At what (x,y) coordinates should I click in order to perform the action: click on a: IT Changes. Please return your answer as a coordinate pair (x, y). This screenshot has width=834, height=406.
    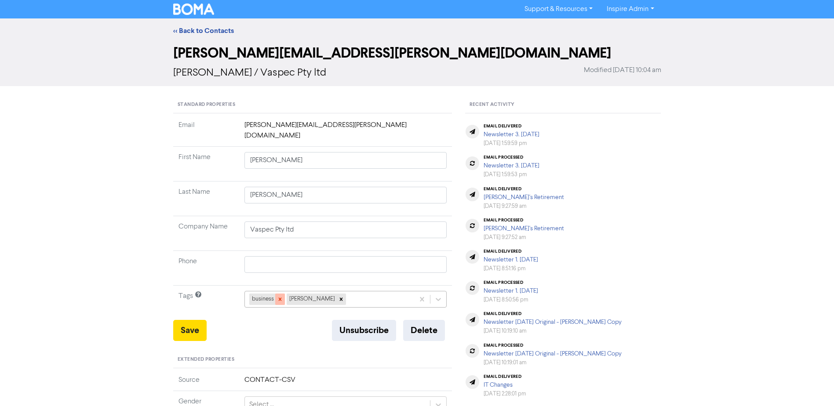
    Looking at the image, I should click on (498, 385).